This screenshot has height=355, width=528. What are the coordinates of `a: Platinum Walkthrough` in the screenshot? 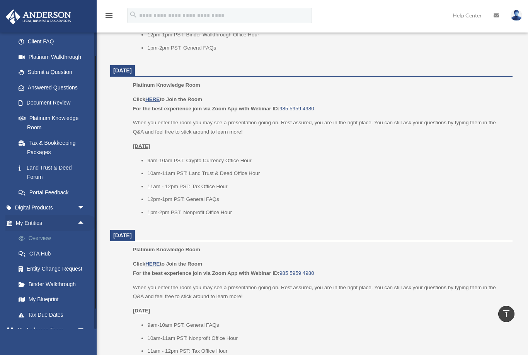 It's located at (54, 57).